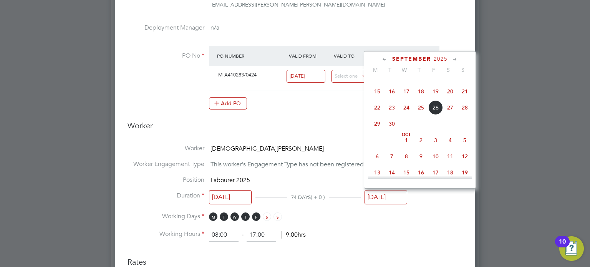 This screenshot has width=590, height=267. I want to click on span: 12, so click(465, 156).